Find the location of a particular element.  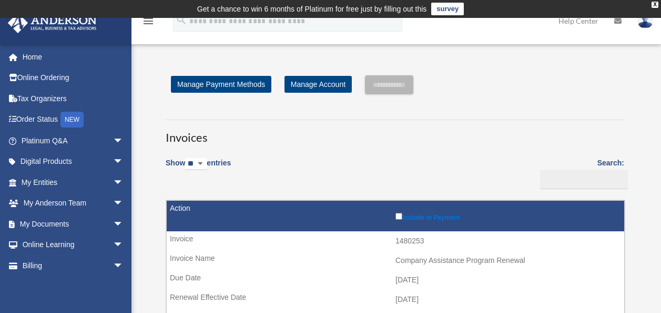

h3: Invoices is located at coordinates (395, 133).